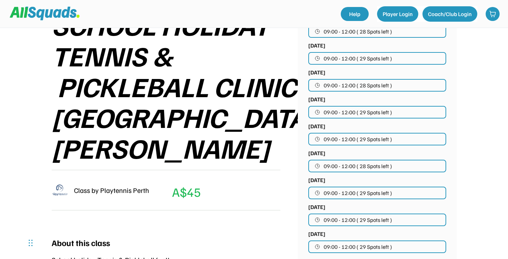  I want to click on div: Class by Playtennis Perth, so click(111, 190).